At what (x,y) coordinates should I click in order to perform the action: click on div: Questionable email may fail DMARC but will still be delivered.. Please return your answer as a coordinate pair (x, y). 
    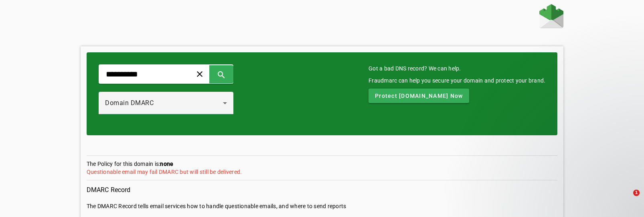
    Looking at the image, I should click on (322, 172).